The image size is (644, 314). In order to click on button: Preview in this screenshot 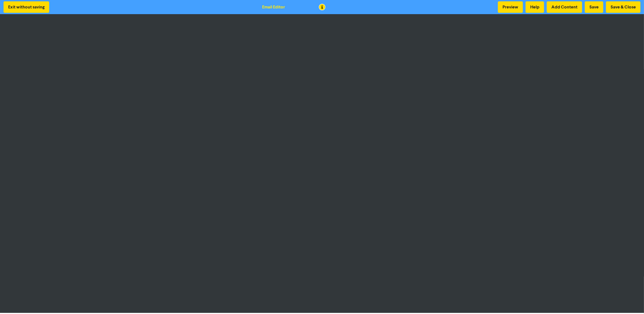, I will do `click(510, 7)`.